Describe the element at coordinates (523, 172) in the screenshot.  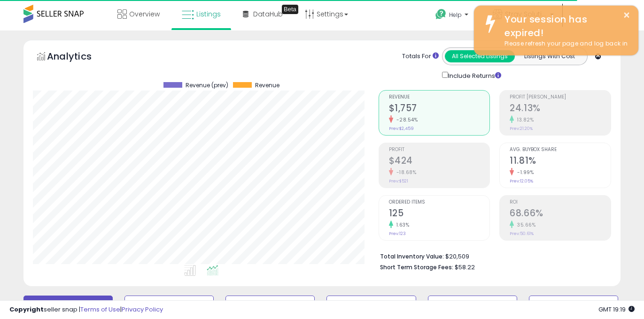
I see `small: -1.99%` at that location.